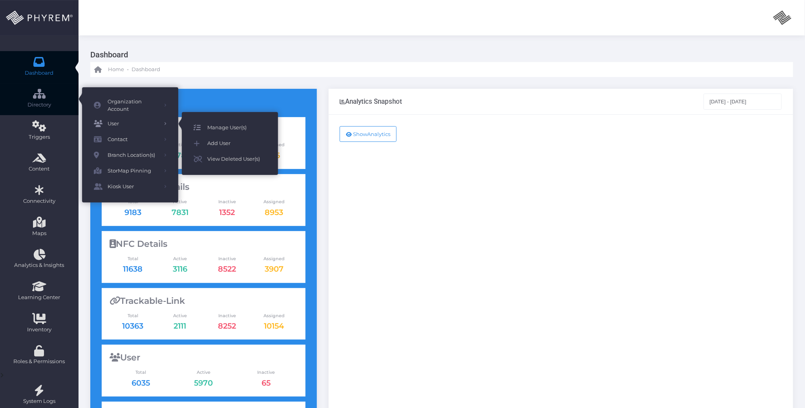 The height and width of the screenshot is (408, 805). I want to click on a: 3116, so click(180, 269).